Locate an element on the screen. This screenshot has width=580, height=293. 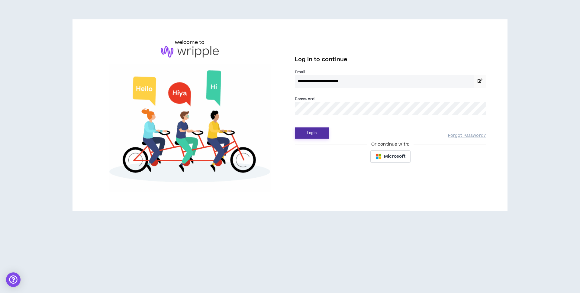
span: Microsoft is located at coordinates (395, 156).